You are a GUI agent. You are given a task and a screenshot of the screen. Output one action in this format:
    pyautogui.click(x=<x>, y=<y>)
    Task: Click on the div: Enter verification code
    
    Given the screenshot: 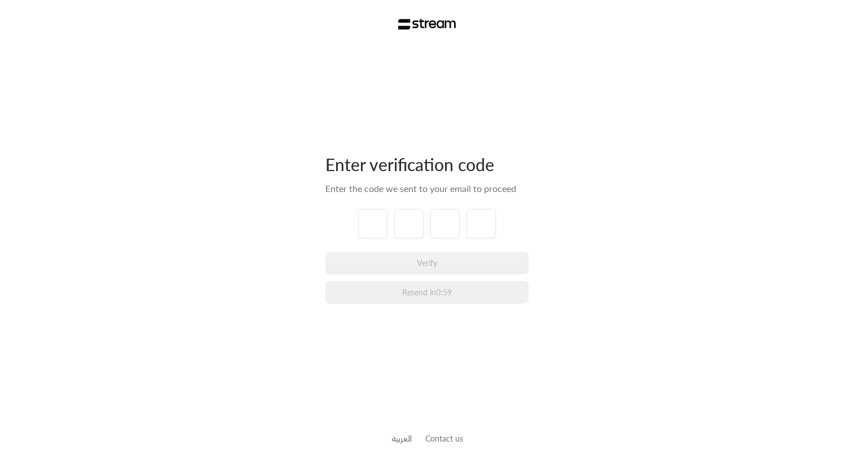 What is the action you would take?
    pyautogui.click(x=427, y=164)
    